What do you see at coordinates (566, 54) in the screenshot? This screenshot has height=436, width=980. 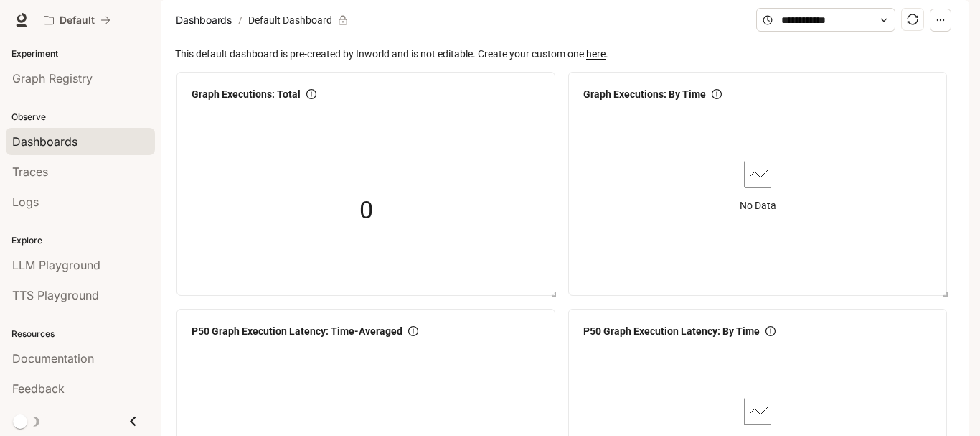 I see `span: This default dashboard is pre-created by Inworld and is not editable. Create your custom one .` at bounding box center [566, 54].